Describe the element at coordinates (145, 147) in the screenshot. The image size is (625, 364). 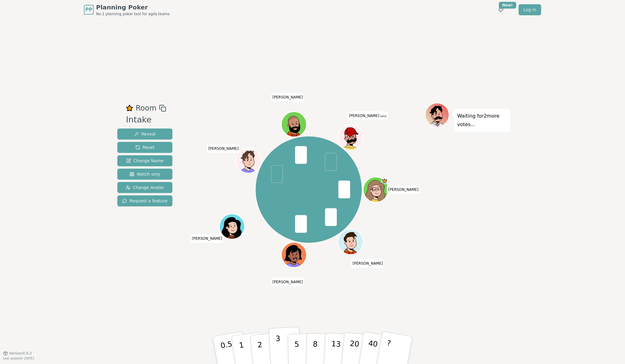
I see `span: Reset` at that location.